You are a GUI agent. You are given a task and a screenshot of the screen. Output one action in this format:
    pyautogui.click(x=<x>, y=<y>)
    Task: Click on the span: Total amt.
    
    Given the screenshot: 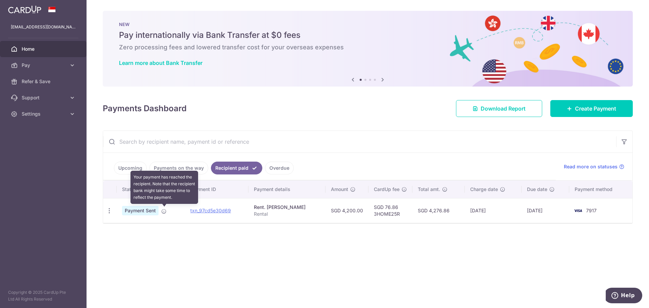 What is the action you would take?
    pyautogui.click(x=429, y=189)
    